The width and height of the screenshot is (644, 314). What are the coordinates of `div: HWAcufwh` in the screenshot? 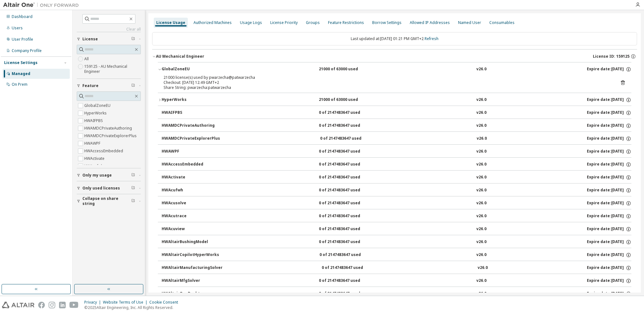 It's located at (190, 191).